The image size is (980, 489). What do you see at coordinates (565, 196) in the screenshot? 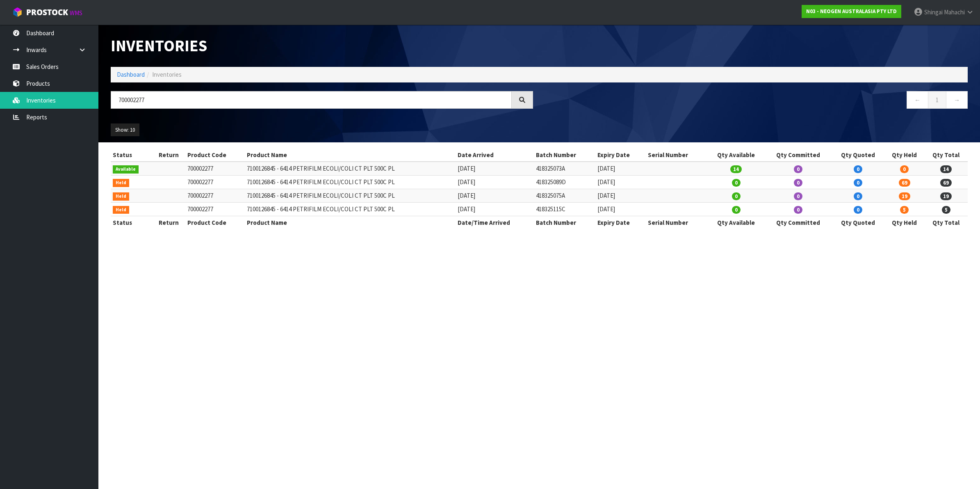
I see `td: 418325075A` at bounding box center [565, 196].